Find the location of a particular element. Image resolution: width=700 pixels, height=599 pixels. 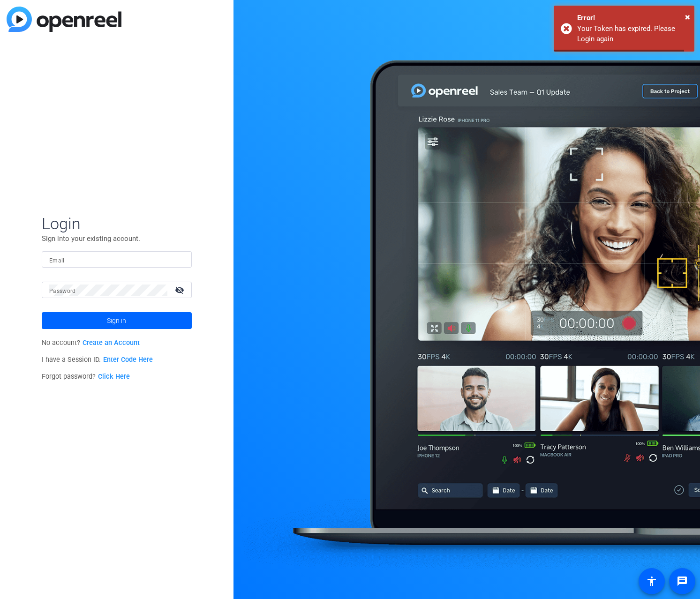

span: No account? is located at coordinates (91, 343).